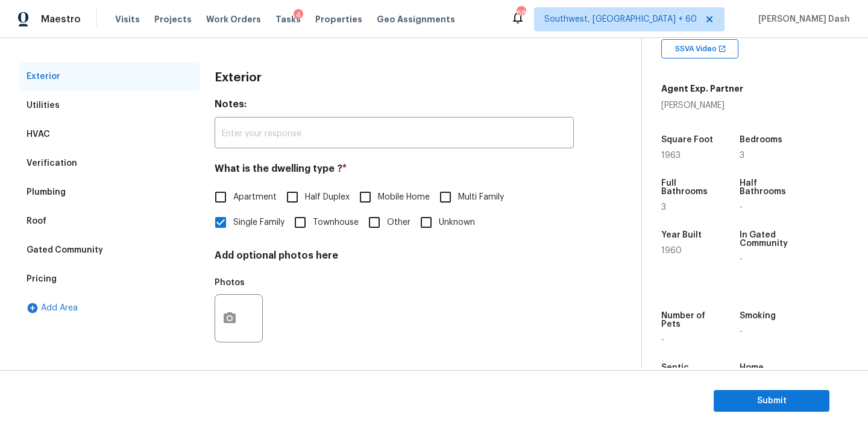 The height and width of the screenshot is (431, 868). What do you see at coordinates (299, 15) in the screenshot?
I see `div: 4` at bounding box center [299, 15].